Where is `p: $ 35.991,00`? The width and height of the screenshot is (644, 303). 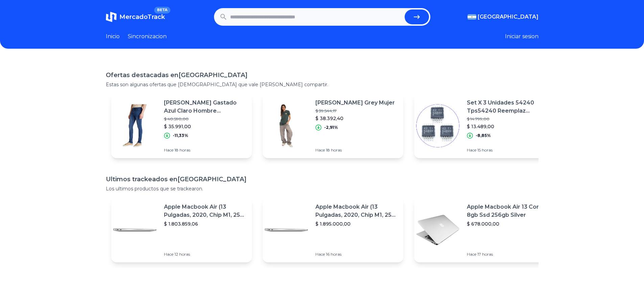
p: $ 35.991,00 is located at coordinates (205, 127).